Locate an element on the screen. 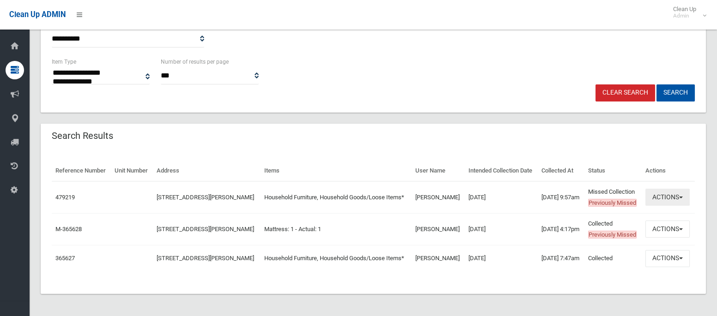 This screenshot has width=717, height=316. span: Clean Up is located at coordinates (687, 12).